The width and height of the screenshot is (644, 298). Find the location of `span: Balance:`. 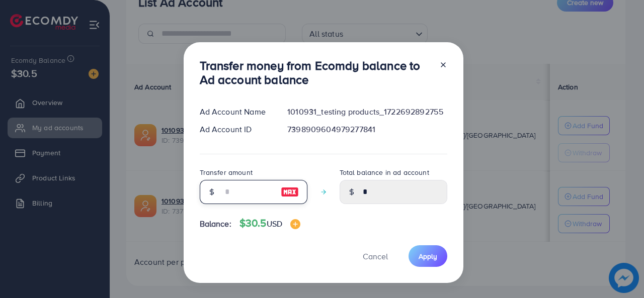

span: Balance: is located at coordinates (215, 224).